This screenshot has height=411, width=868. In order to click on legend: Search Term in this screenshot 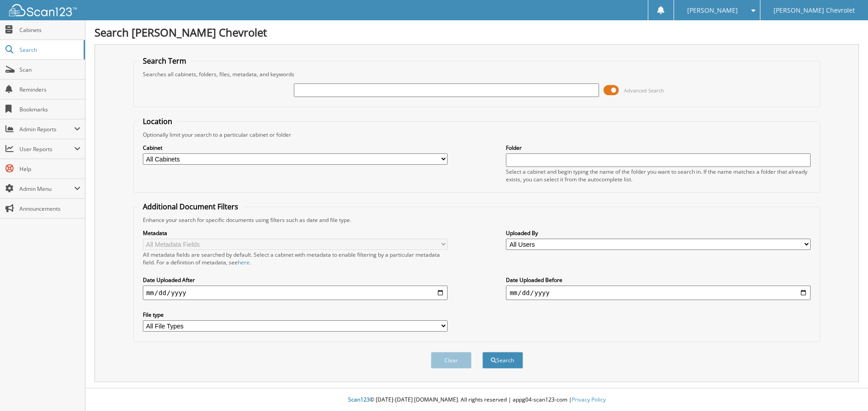, I will do `click(165, 61)`.